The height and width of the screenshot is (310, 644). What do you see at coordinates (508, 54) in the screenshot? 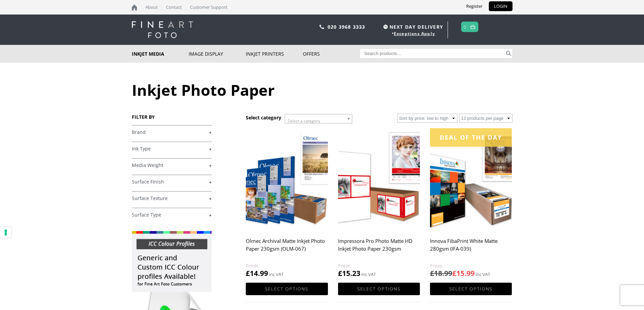
I see `button: Search` at bounding box center [508, 54].